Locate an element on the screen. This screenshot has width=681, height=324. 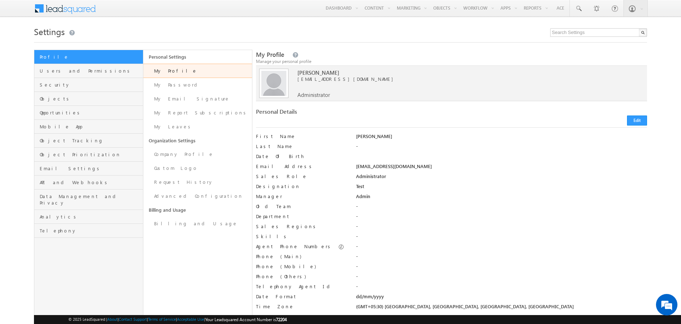
a: Request History is located at coordinates (198, 182).